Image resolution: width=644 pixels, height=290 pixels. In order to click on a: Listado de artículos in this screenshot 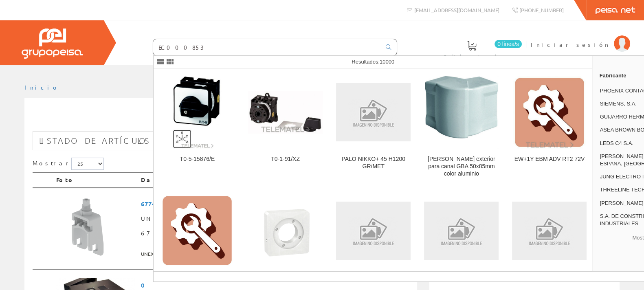, I will do `click(95, 140)`.